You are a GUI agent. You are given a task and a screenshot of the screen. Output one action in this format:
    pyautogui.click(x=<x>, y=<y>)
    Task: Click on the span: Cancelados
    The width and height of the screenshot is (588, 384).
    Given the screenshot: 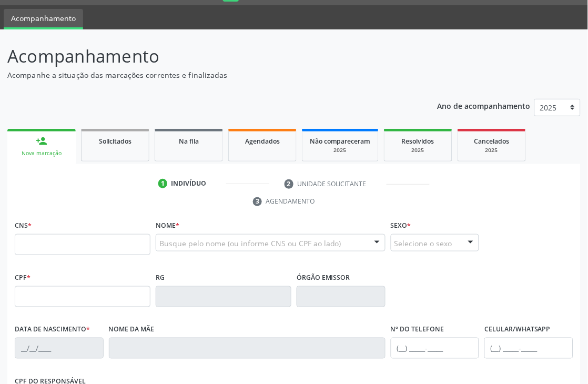 What is the action you would take?
    pyautogui.click(x=492, y=141)
    